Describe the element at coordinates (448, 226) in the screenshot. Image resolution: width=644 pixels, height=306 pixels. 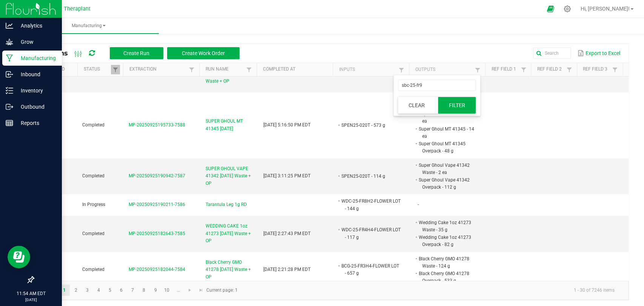
I see `li: Wedding Cake 1oz 41273 Waste - 35 g` at that location.